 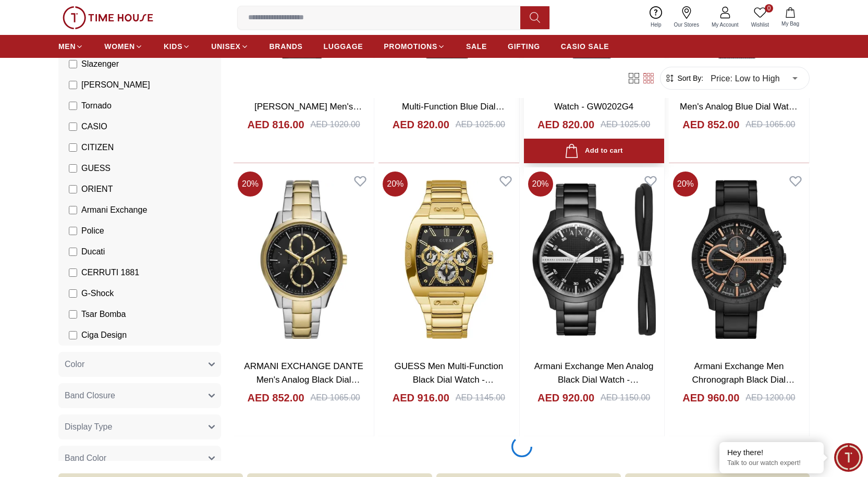 I want to click on span: Sort By:, so click(x=689, y=78).